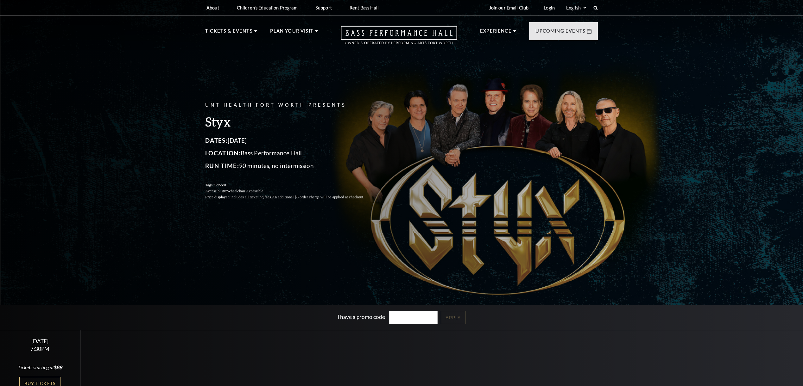  What do you see at coordinates (496, 33) in the screenshot?
I see `p: Experience` at bounding box center [496, 33].